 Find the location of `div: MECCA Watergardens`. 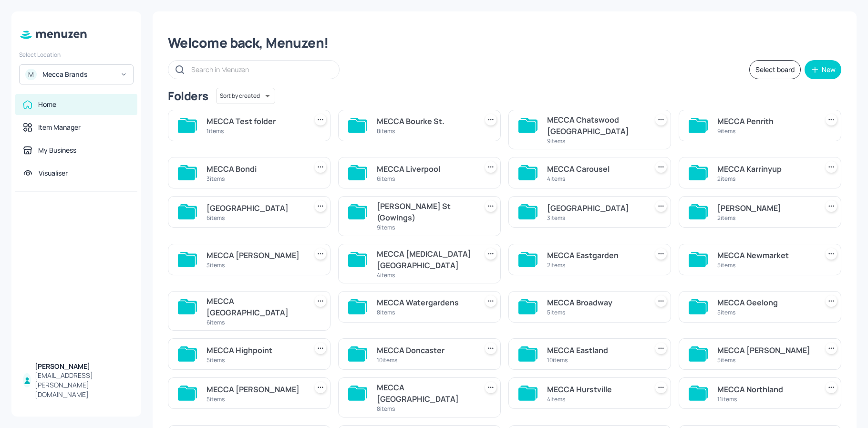

div: MECCA Watergardens is located at coordinates (425, 303).